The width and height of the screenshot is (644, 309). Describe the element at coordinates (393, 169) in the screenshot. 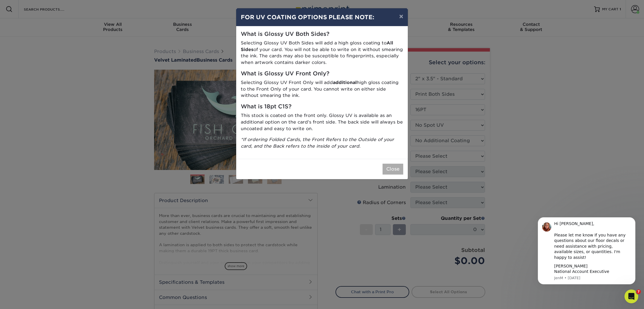

I see `button: Close` at that location.